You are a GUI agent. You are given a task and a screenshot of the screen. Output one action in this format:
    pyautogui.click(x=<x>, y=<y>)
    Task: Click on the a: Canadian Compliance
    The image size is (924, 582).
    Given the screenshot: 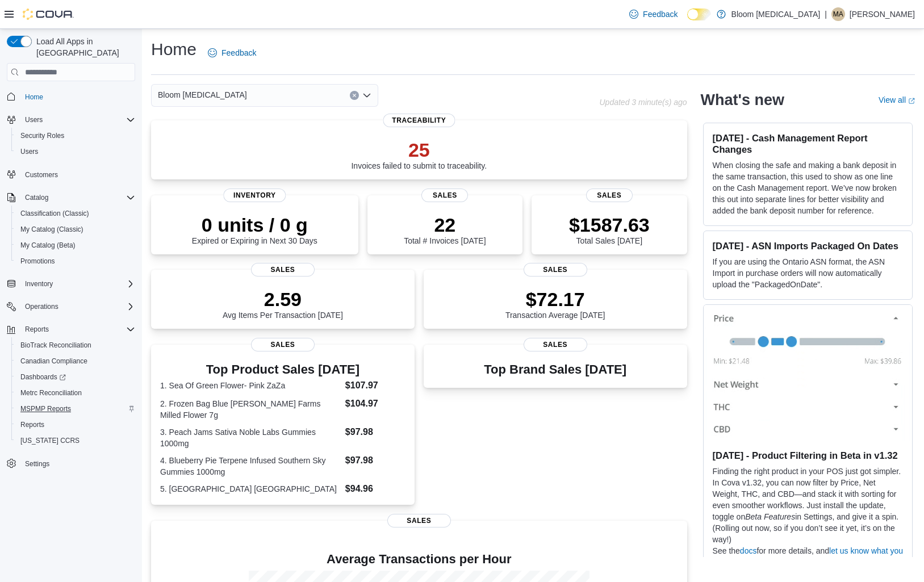 What is the action you would take?
    pyautogui.click(x=54, y=361)
    